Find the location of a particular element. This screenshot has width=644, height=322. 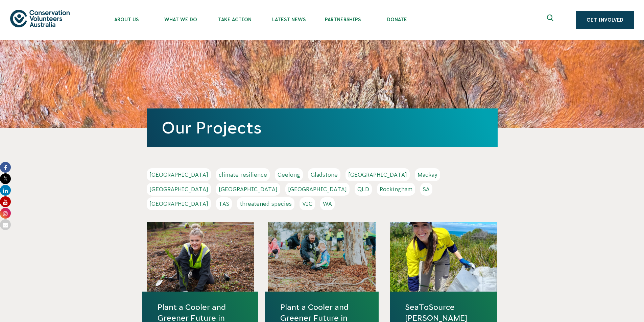

a: TAS is located at coordinates (224, 204).